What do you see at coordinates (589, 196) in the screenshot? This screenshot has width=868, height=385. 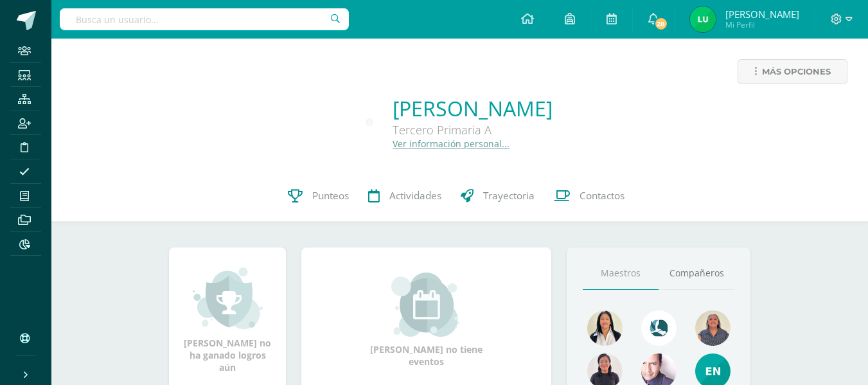 I see `a: Contactos` at bounding box center [589, 196].